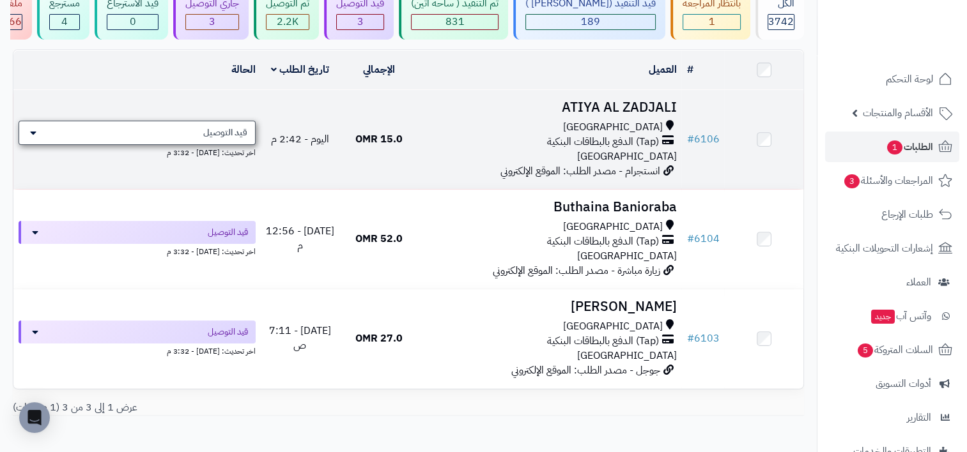 The width and height of the screenshot is (967, 452). What do you see at coordinates (300, 70) in the screenshot?
I see `a: تاريخ الطلب` at bounding box center [300, 70].